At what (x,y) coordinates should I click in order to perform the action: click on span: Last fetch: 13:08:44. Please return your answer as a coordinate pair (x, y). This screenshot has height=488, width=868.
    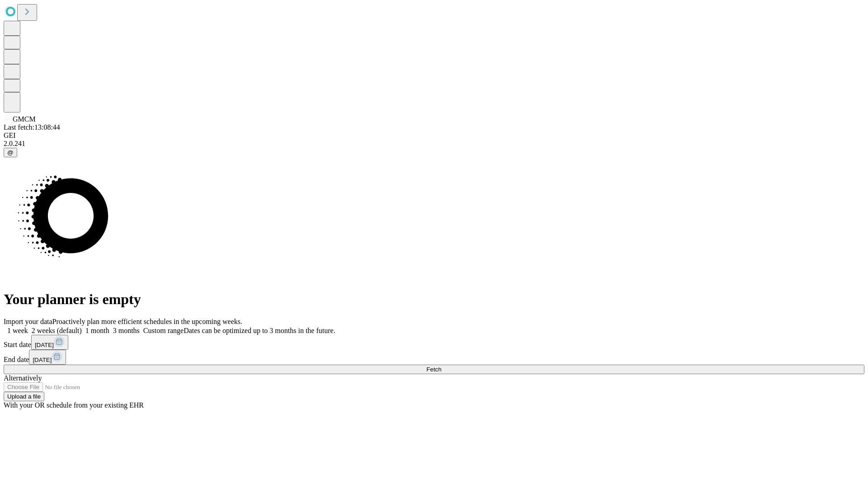
    Looking at the image, I should click on (32, 127).